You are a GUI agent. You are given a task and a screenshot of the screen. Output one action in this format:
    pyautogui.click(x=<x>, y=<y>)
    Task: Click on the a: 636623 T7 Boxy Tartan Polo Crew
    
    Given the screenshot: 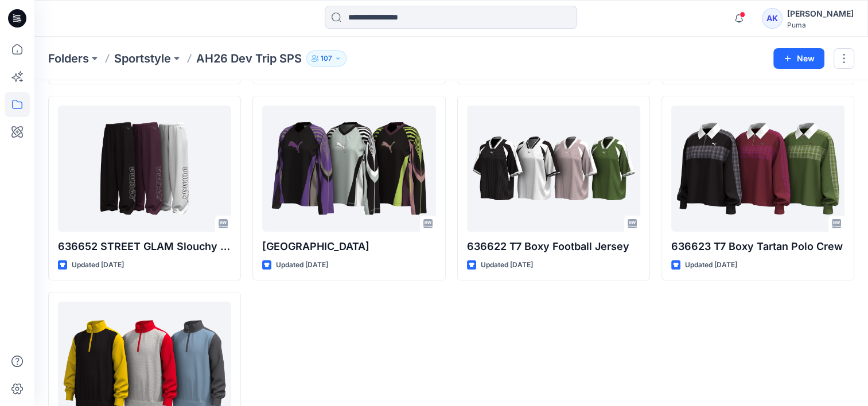 What is the action you would take?
    pyautogui.click(x=758, y=168)
    